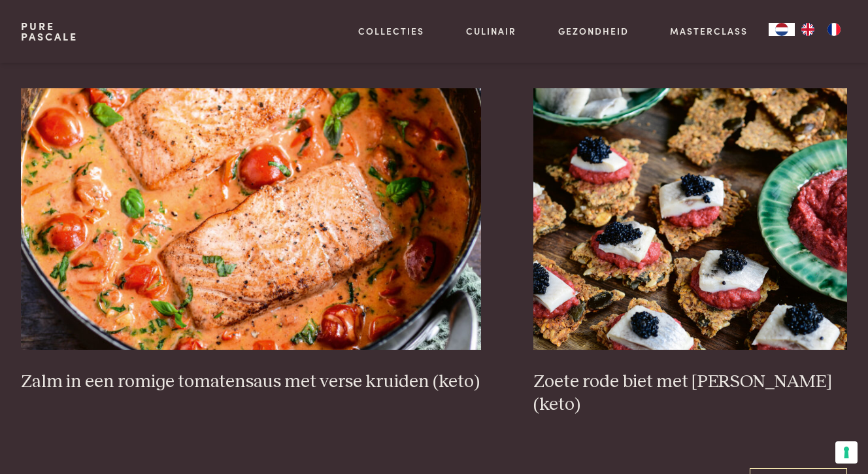  What do you see at coordinates (846, 452) in the screenshot?
I see `button: Uw voorkeuren voor toestemming voor trackingtechnologieën` at bounding box center [846, 452].